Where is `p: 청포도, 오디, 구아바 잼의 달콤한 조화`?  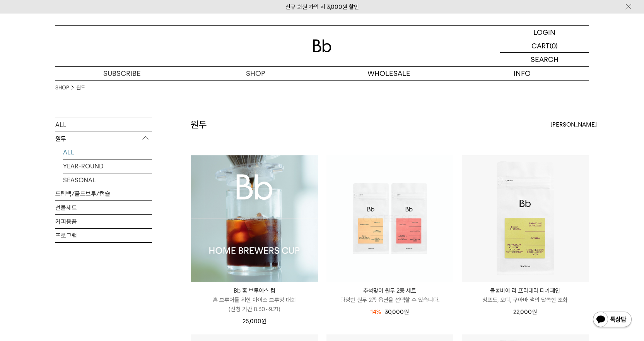 p: 청포도, 오디, 구아바 잼의 달콤한 조화 is located at coordinates (525, 300).